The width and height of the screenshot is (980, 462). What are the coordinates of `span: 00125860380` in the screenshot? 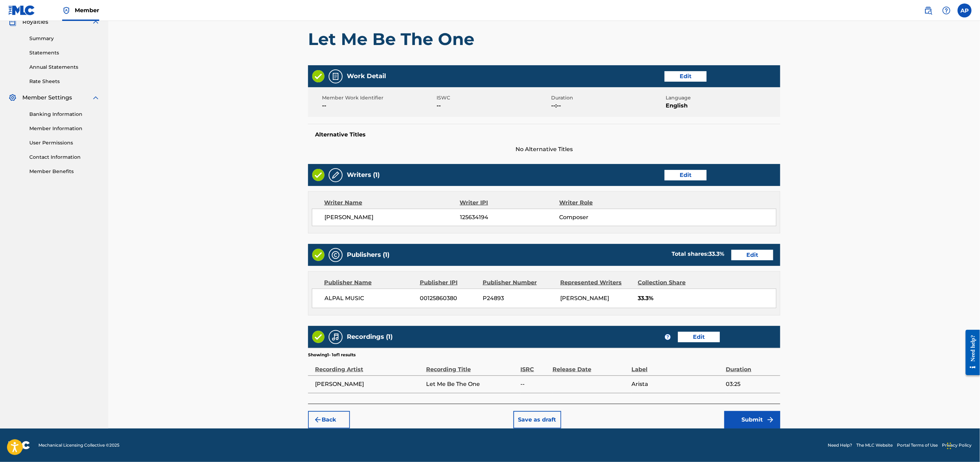 It's located at (448, 298).